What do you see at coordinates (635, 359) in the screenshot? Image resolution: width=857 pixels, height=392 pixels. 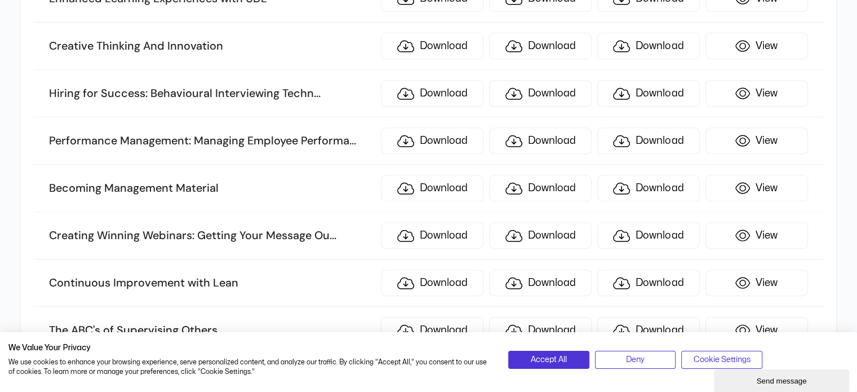 I see `span: Deny` at bounding box center [635, 359].